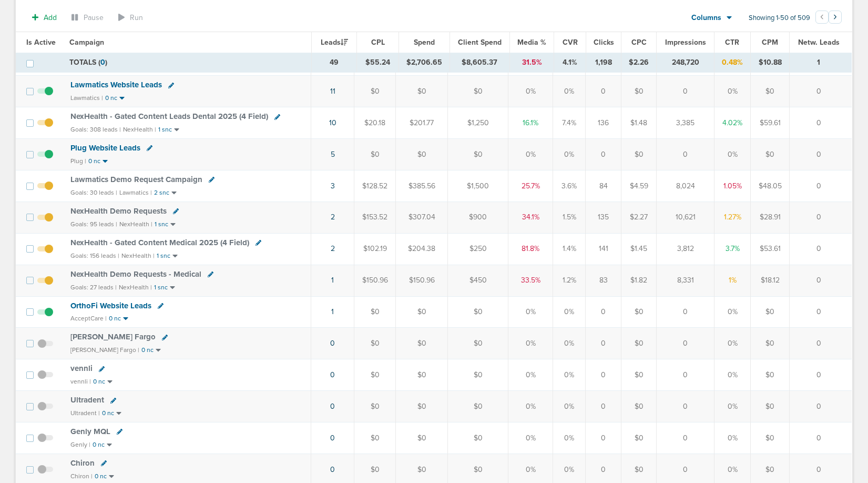  Describe the element at coordinates (779, 18) in the screenshot. I see `span: Showing 1-50 of 509` at that location.